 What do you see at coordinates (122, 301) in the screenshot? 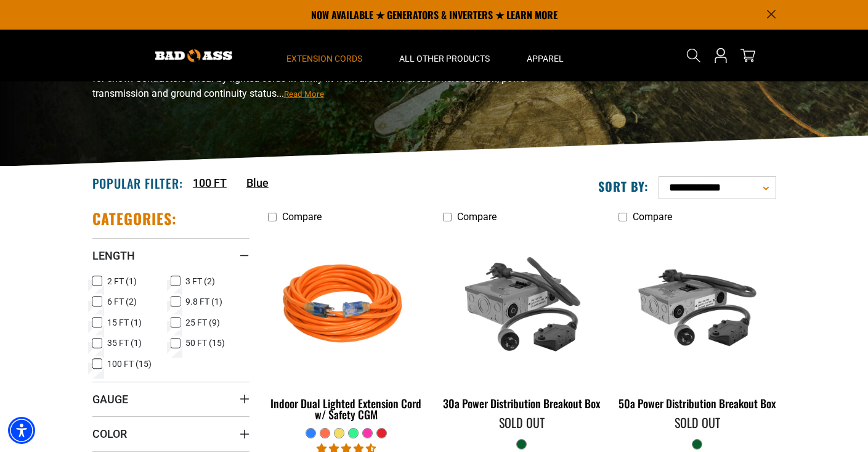
I see `span: 6 FT (2)` at bounding box center [122, 301].